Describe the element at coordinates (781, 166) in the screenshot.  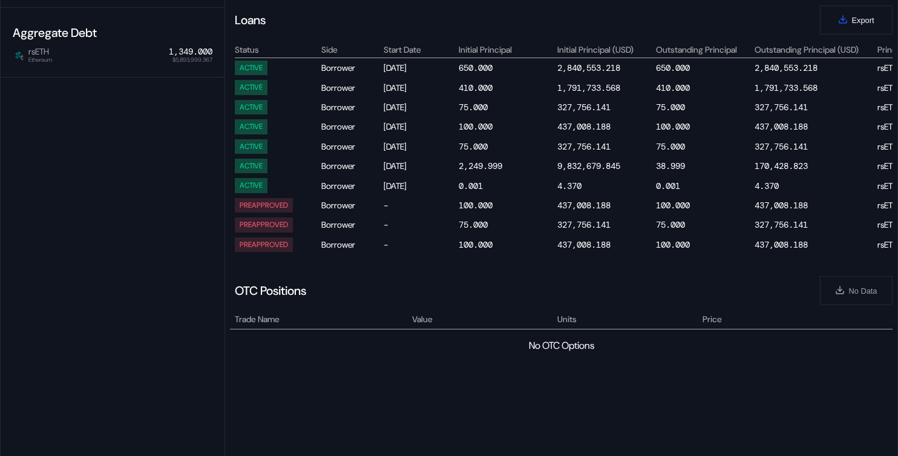
I see `div: 170,428.823` at that location.